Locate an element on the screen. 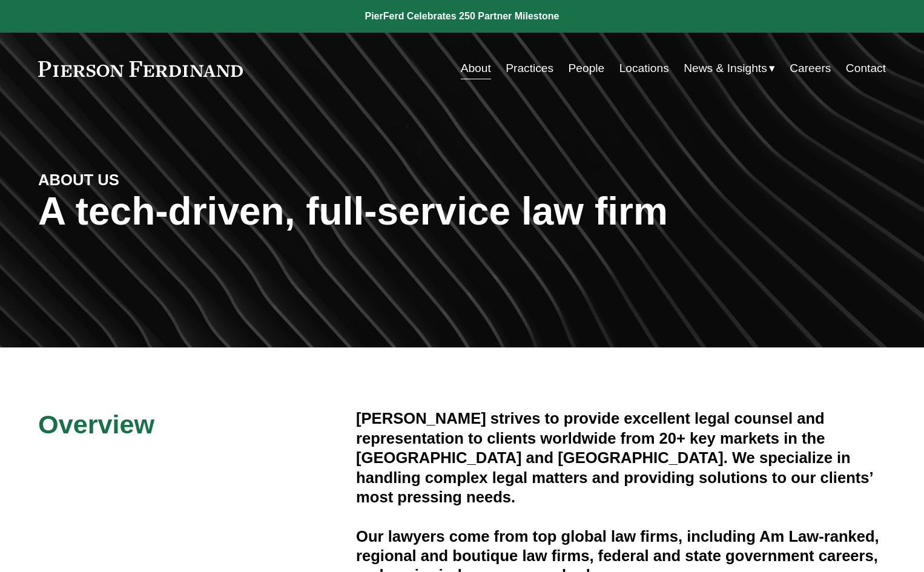  a: folder dropdown is located at coordinates (729, 69).